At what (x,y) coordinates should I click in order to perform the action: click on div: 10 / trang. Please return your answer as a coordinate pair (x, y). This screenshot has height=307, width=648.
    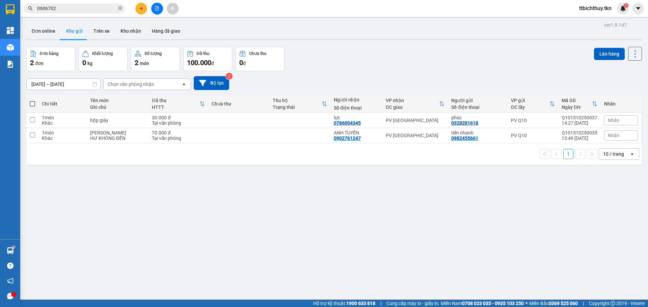
    Looking at the image, I should click on (613, 154).